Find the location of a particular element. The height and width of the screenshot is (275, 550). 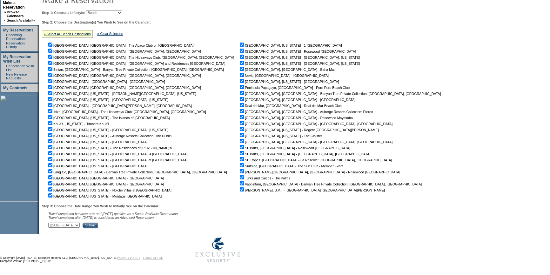

a: Cancellation Wish List is located at coordinates (20, 68).